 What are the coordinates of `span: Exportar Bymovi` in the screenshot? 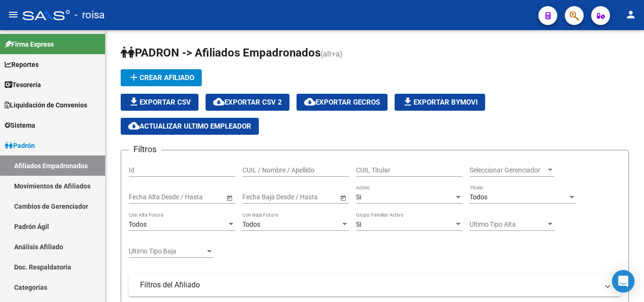 It's located at (440, 102).